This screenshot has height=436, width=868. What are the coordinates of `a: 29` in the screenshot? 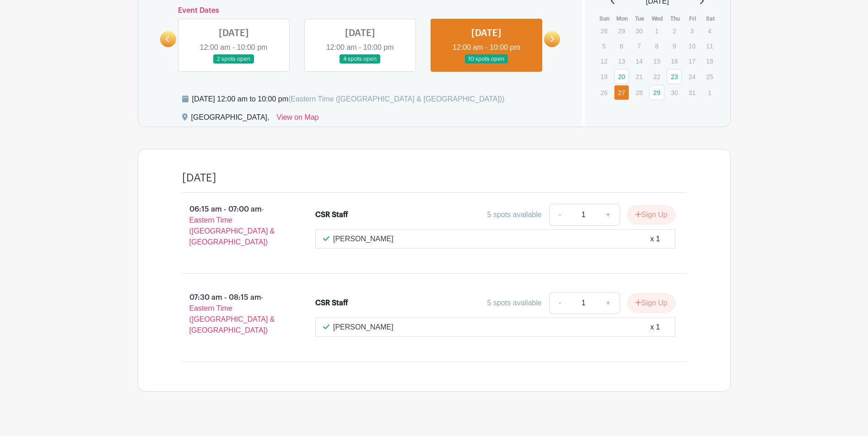 It's located at (657, 92).